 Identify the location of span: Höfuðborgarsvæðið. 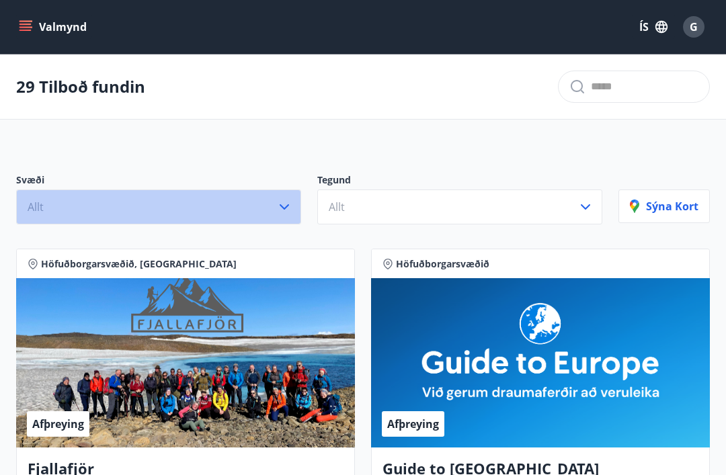
(442, 264).